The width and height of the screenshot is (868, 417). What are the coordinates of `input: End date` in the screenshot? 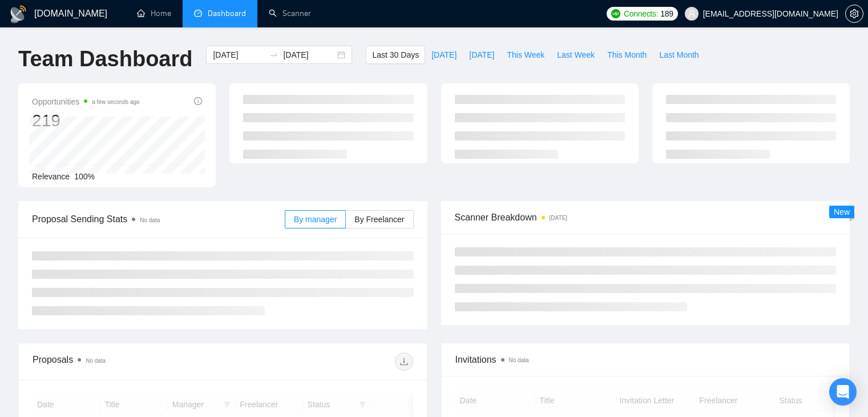 It's located at (308, 55).